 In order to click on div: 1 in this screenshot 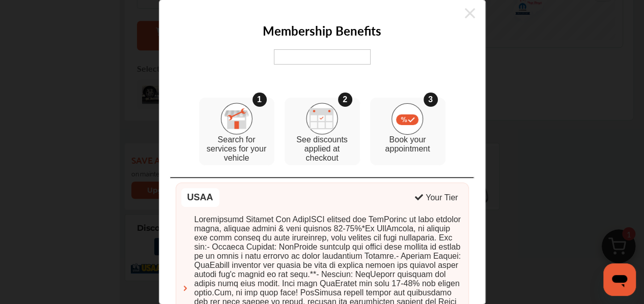, I will do `click(259, 100)`.